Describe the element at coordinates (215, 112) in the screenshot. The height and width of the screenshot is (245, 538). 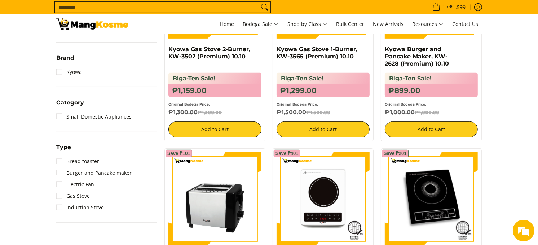
I see `h6: ₱1,300.00` at that location.